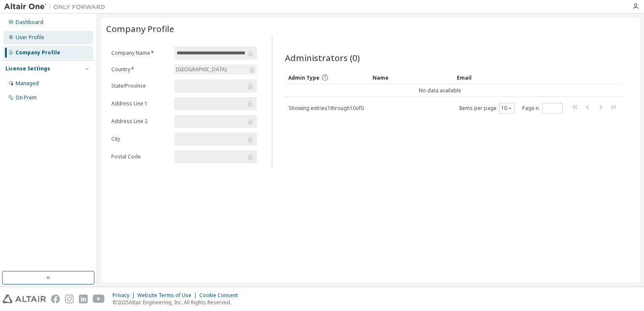 The height and width of the screenshot is (311, 644). What do you see at coordinates (440, 91) in the screenshot?
I see `td: No data available` at bounding box center [440, 91].